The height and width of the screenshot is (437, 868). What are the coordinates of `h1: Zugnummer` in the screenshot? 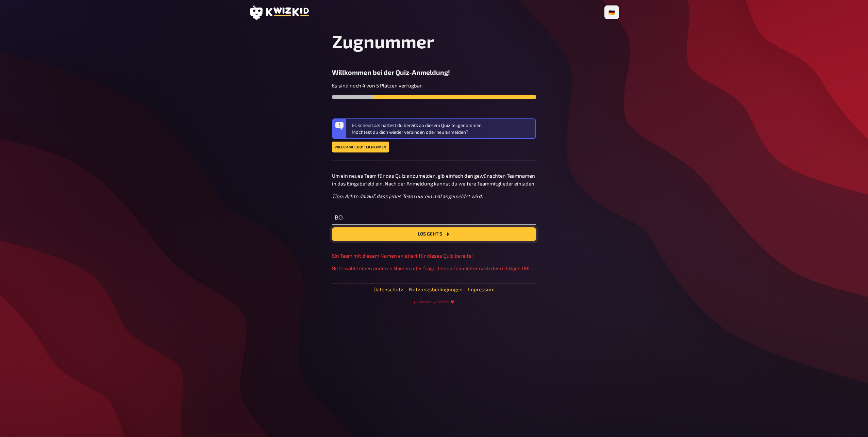 It's located at (434, 41).